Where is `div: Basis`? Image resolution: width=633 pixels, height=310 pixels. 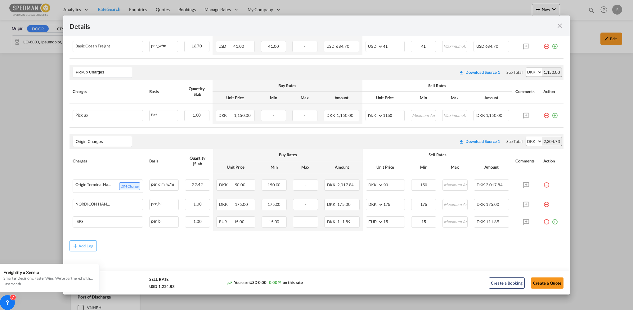 div: Basis is located at coordinates (163, 91).